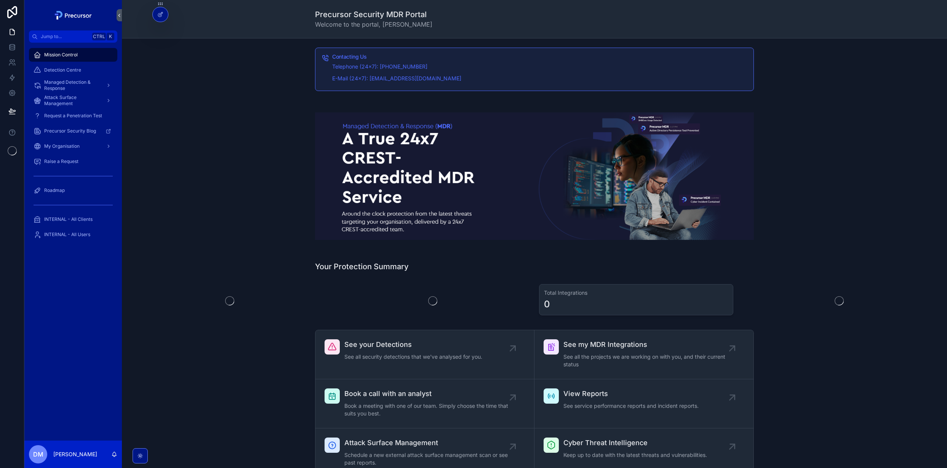 The image size is (947, 468). I want to click on a: Raise a Request, so click(73, 162).